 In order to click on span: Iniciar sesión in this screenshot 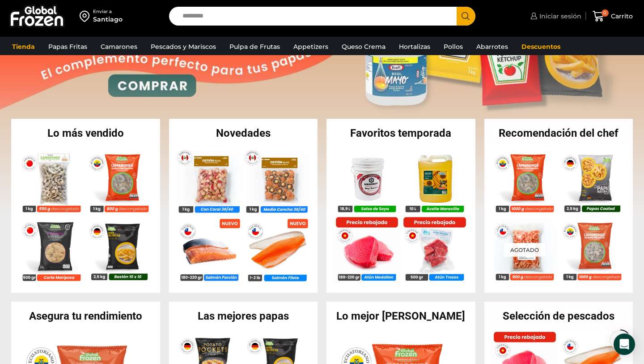, I will do `click(559, 16)`.